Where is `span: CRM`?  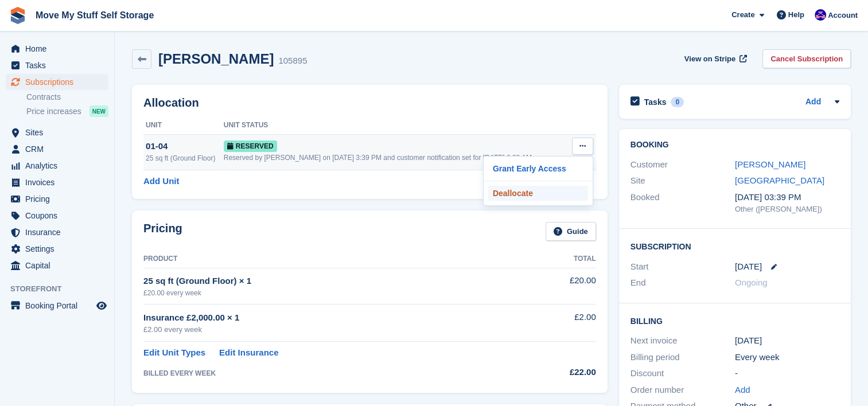
span: CRM is located at coordinates (59, 149).